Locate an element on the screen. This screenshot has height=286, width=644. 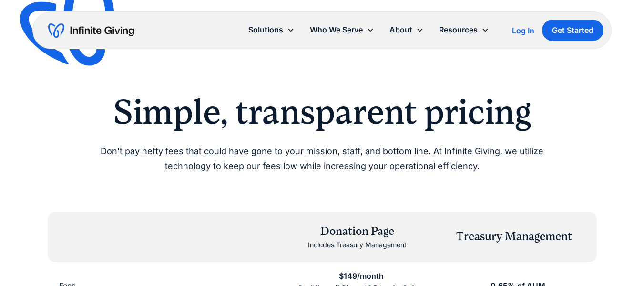
a: Log In is located at coordinates (523, 31).